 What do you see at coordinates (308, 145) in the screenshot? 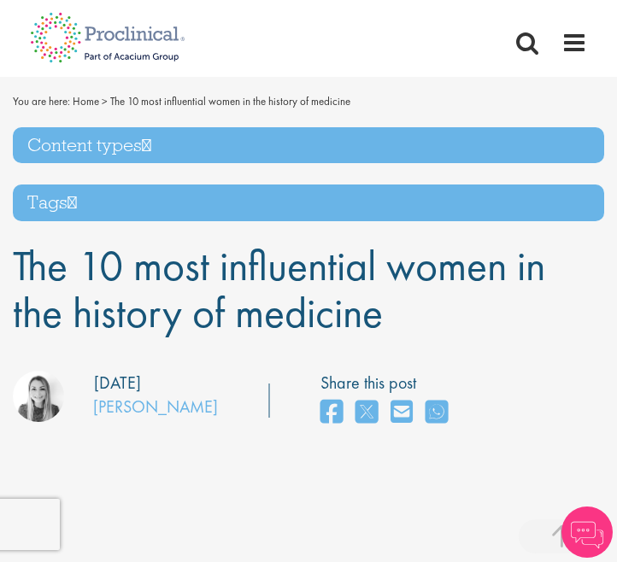
I see `h3: Content types` at bounding box center [308, 145].